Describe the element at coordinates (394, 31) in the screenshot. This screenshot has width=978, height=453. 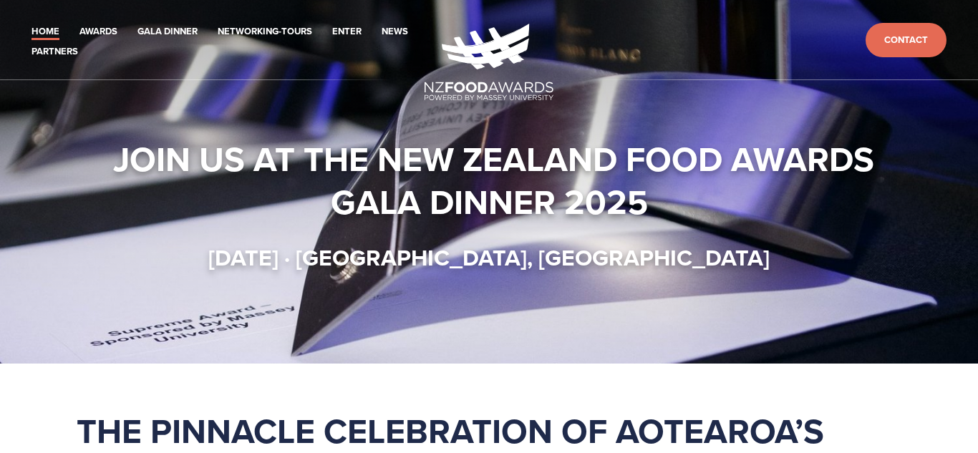
I see `a: News` at that location.